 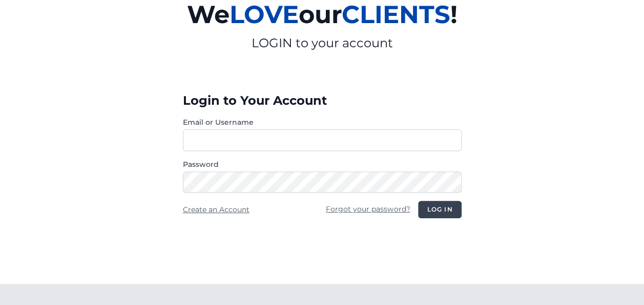 I want to click on label: Email or Username, so click(x=323, y=122).